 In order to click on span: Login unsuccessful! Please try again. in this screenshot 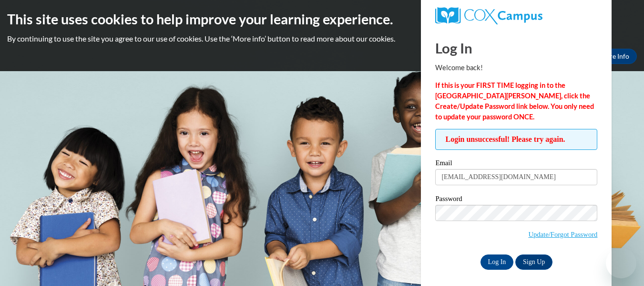, I will do `click(517, 139)`.